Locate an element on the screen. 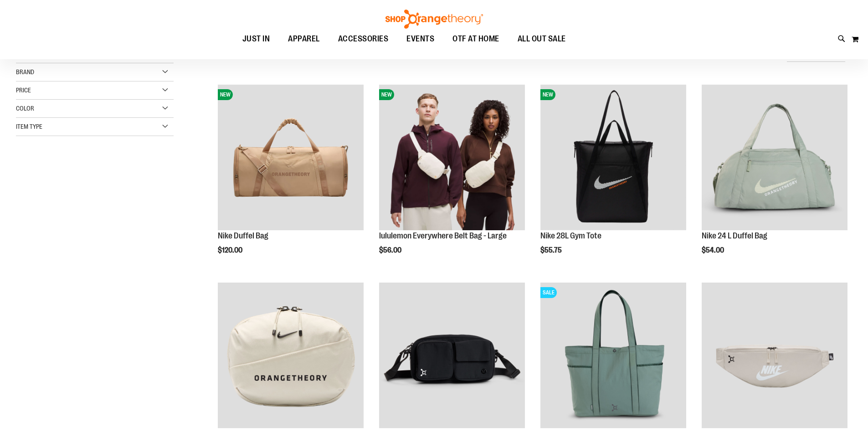 The image size is (868, 430). a: lululemon Daily Multi-Pocket ToteSALE is located at coordinates (613, 356).